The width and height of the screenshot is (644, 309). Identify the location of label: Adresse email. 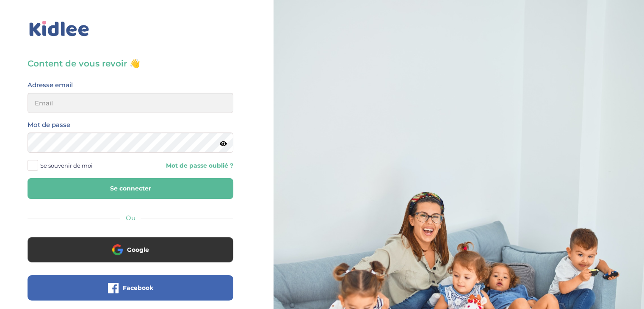
(50, 85).